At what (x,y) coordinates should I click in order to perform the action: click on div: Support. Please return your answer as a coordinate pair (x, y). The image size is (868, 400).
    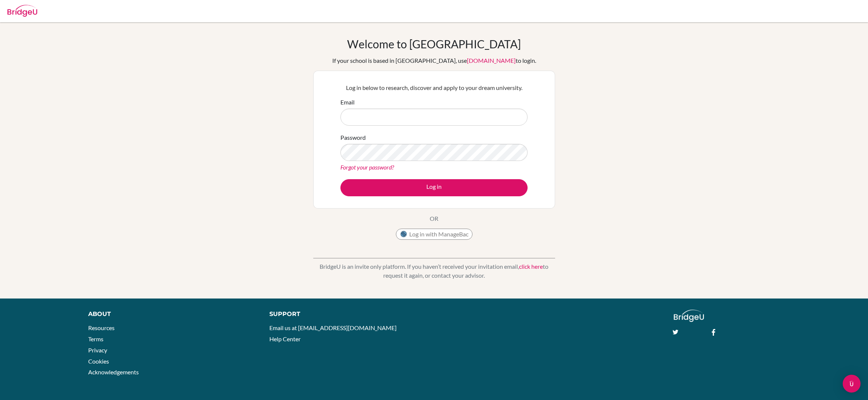
    Looking at the image, I should click on (347, 314).